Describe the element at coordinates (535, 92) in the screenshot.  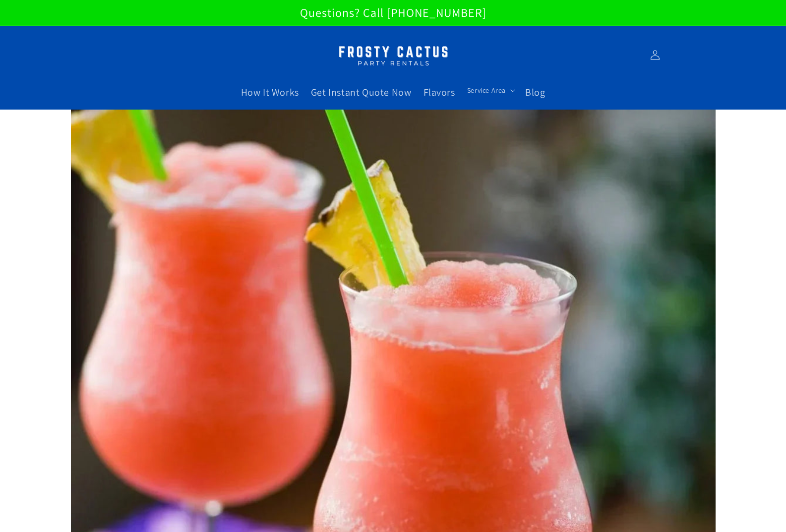
I see `a: Blog` at that location.